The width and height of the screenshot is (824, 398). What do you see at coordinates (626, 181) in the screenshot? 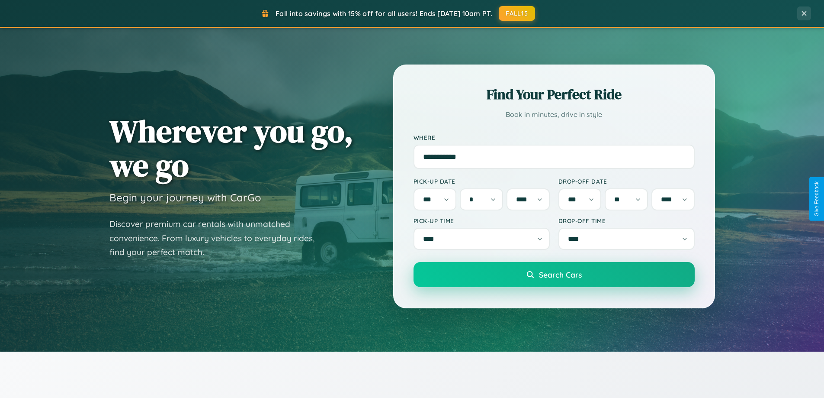
I see `label: Drop-off Date` at bounding box center [626, 181].